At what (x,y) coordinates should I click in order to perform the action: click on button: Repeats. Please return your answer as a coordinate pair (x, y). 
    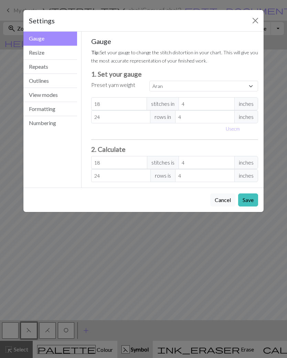
    Looking at the image, I should click on (50, 67).